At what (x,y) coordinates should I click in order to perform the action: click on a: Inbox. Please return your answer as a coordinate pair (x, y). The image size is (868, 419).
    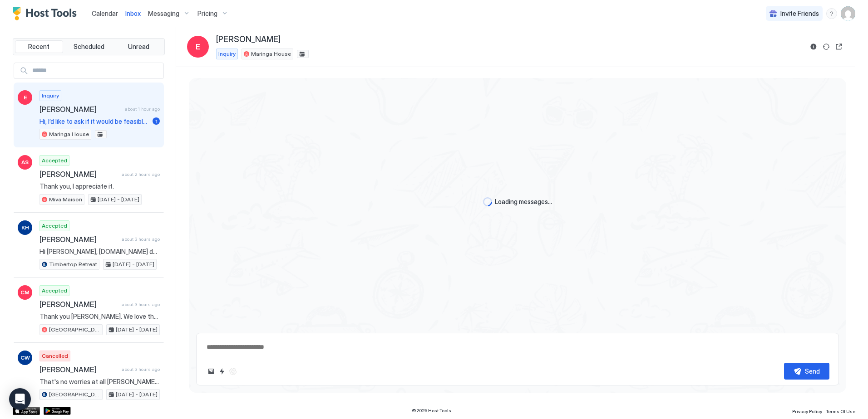
    Looking at the image, I should click on (133, 13).